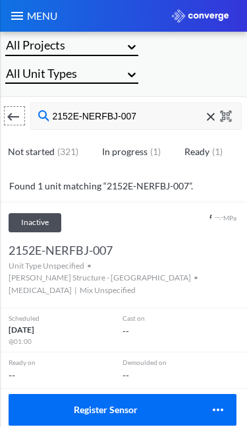 Image resolution: width=247 pixels, height=427 pixels. What do you see at coordinates (41, 16) in the screenshot?
I see `span: MENU` at bounding box center [41, 16].